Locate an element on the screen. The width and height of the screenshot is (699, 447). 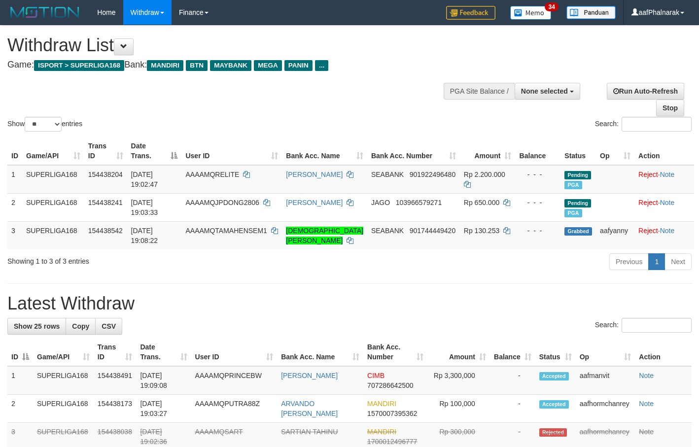
span: PANIN is located at coordinates (298, 66).